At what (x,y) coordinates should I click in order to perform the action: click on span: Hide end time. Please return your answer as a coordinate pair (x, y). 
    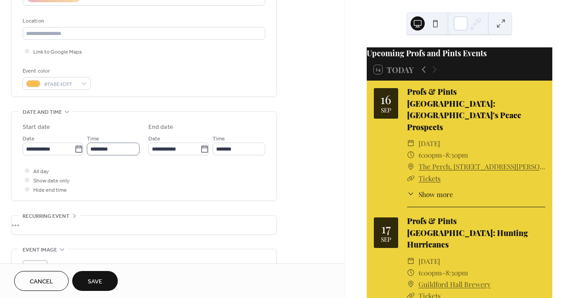
    Looking at the image, I should click on (50, 190).